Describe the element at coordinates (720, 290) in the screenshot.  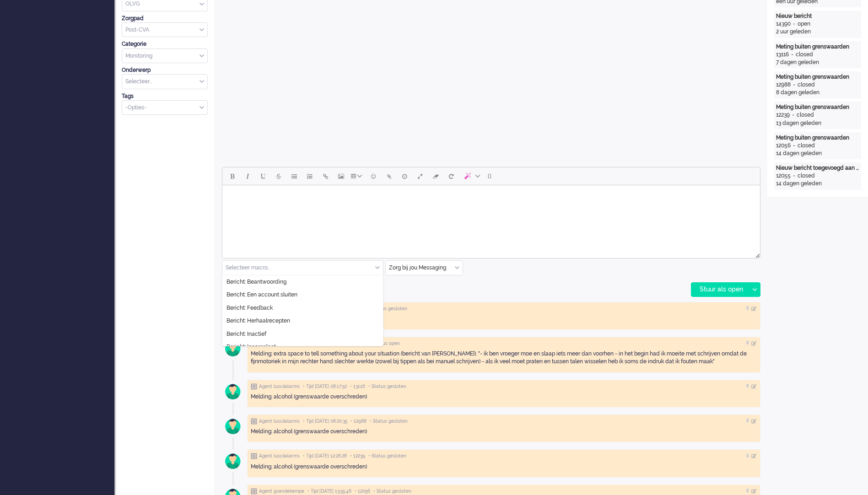
I see `div: Stuur als open` at that location.